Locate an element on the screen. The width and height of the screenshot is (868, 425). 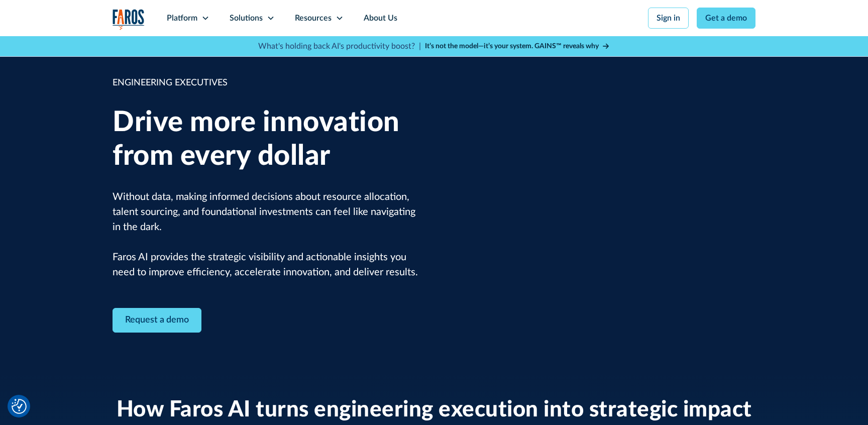
img: Logo of the analytics and reporting company Faros. is located at coordinates (129, 19).